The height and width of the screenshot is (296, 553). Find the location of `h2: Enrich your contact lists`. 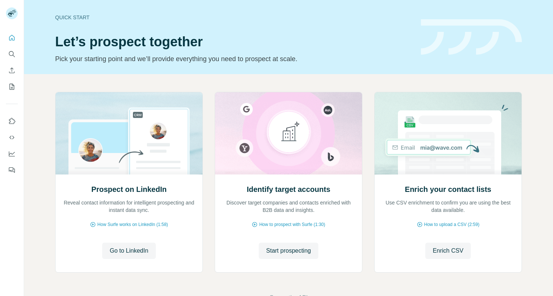

h2: Enrich your contact lists is located at coordinates (448, 189).